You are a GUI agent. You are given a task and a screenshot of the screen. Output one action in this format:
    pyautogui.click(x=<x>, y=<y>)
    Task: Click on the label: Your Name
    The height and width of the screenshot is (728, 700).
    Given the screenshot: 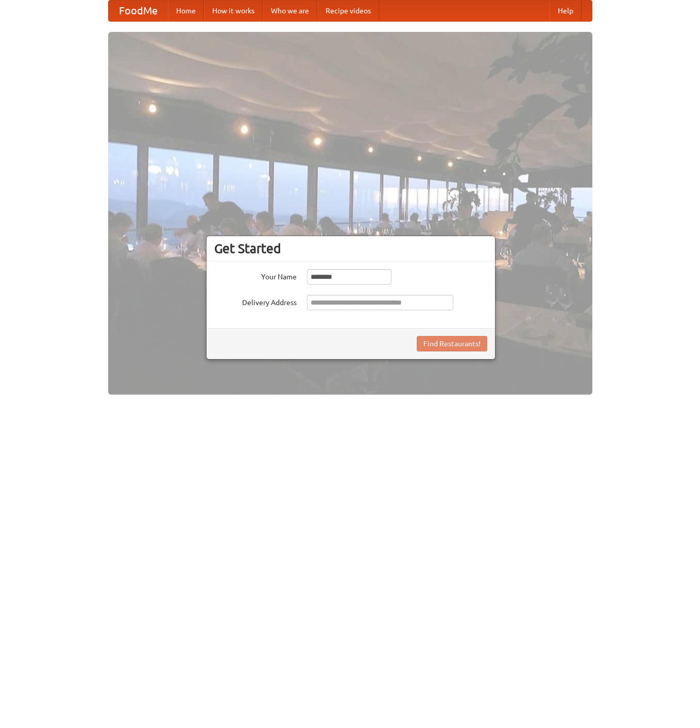 What is the action you would take?
    pyautogui.click(x=255, y=275)
    